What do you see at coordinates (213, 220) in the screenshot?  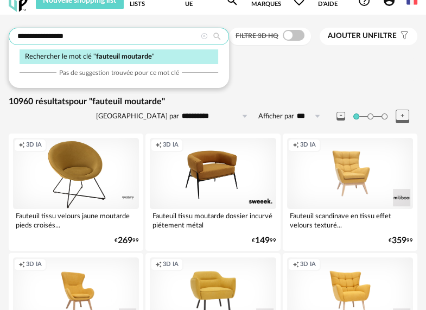 I see `div: Fauteuil tissu moutarde dossier incurvé piétement métal` at bounding box center [213, 220].